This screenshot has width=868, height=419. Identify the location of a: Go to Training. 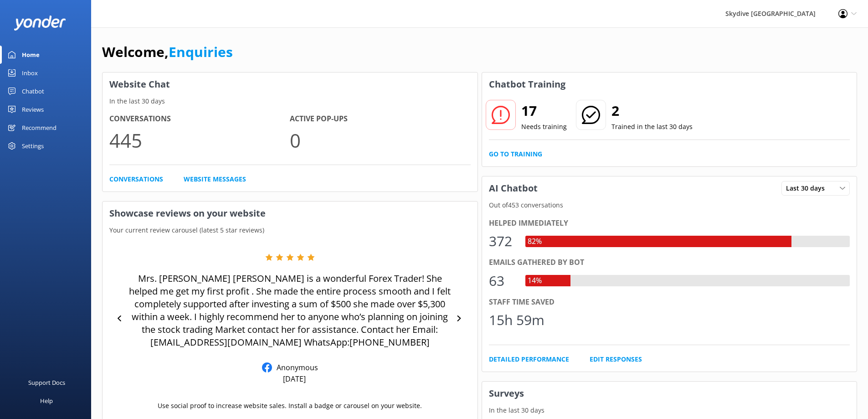
(515, 154).